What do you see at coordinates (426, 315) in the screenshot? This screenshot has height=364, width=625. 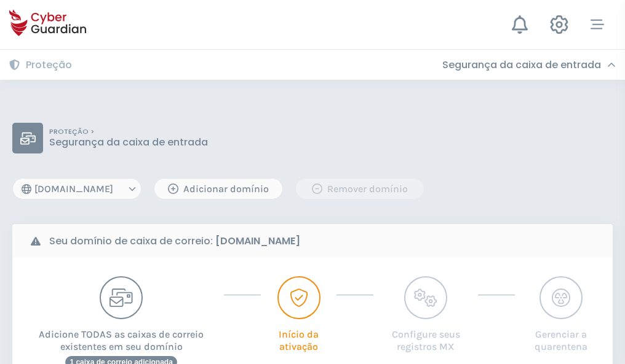 I see `button: Configure seus registros MX` at bounding box center [426, 315].